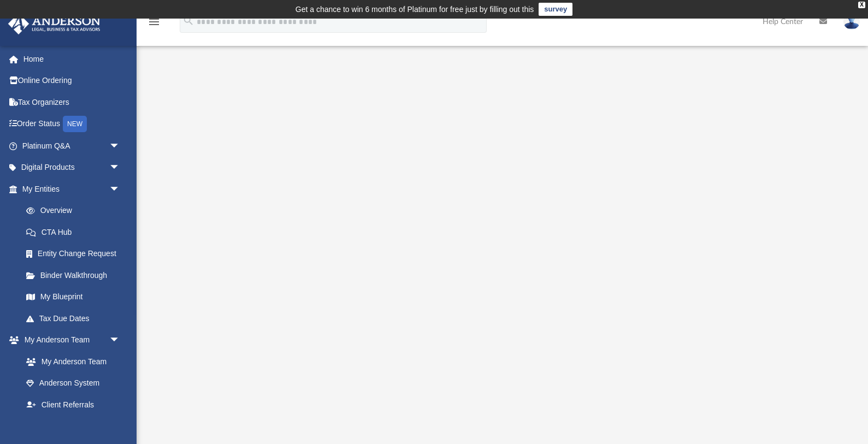  What do you see at coordinates (154, 22) in the screenshot?
I see `i: menu` at bounding box center [154, 22].